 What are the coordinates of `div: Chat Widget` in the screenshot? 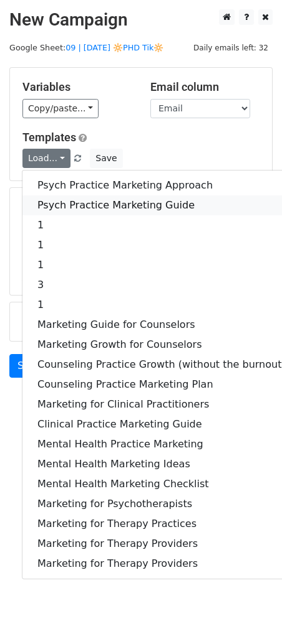 It's located at (251, 614).